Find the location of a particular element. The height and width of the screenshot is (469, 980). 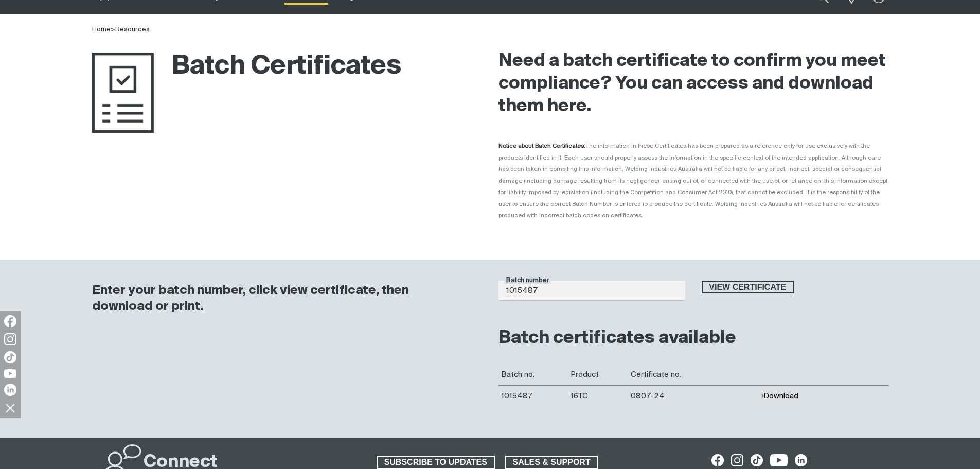

th: Batch no. is located at coordinates (533, 375).